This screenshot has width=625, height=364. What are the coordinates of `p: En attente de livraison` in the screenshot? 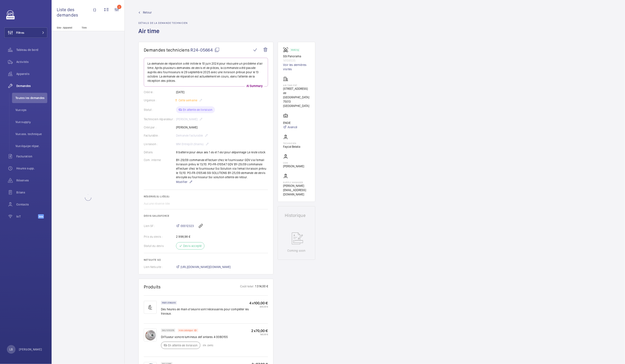 It's located at (183, 346).